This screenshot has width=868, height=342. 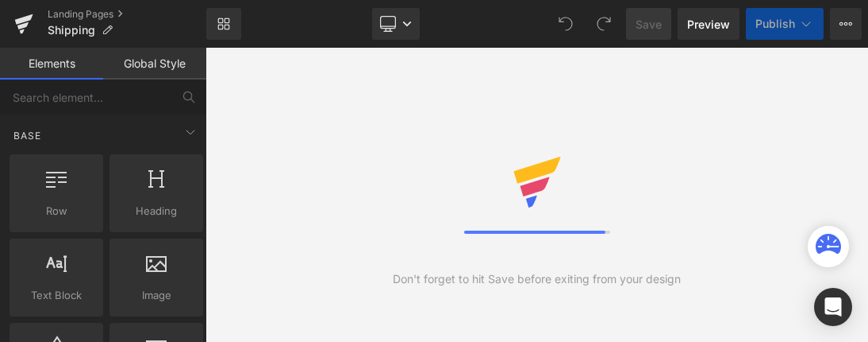 I want to click on button: Publish, so click(x=785, y=24).